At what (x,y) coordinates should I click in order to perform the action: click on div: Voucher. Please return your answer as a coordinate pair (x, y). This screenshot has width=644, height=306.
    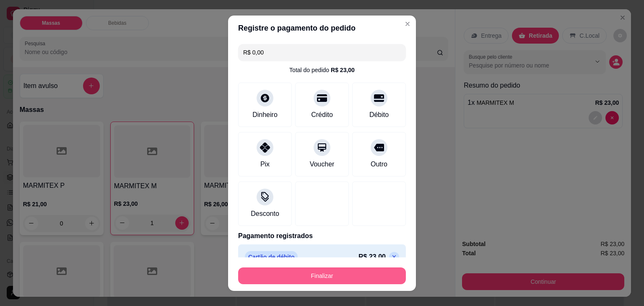
    Looking at the image, I should click on (322, 164).